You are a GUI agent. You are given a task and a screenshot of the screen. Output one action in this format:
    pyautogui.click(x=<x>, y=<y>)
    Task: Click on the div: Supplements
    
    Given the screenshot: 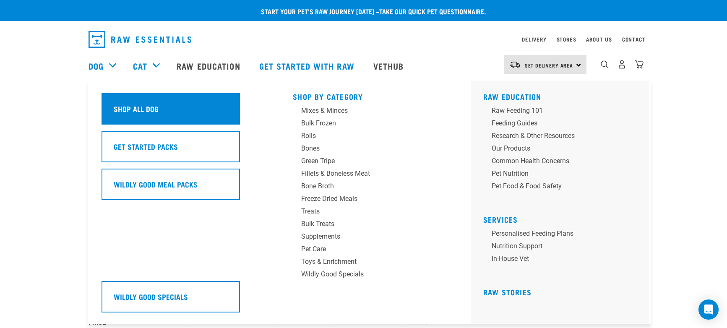 What is the action you would take?
    pyautogui.click(x=367, y=237)
    